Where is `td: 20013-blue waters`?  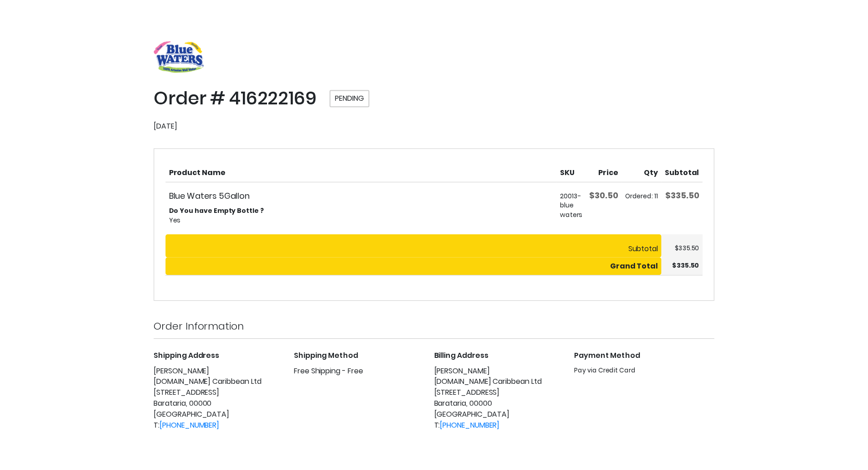 td: 20013-blue waters is located at coordinates (576, 208).